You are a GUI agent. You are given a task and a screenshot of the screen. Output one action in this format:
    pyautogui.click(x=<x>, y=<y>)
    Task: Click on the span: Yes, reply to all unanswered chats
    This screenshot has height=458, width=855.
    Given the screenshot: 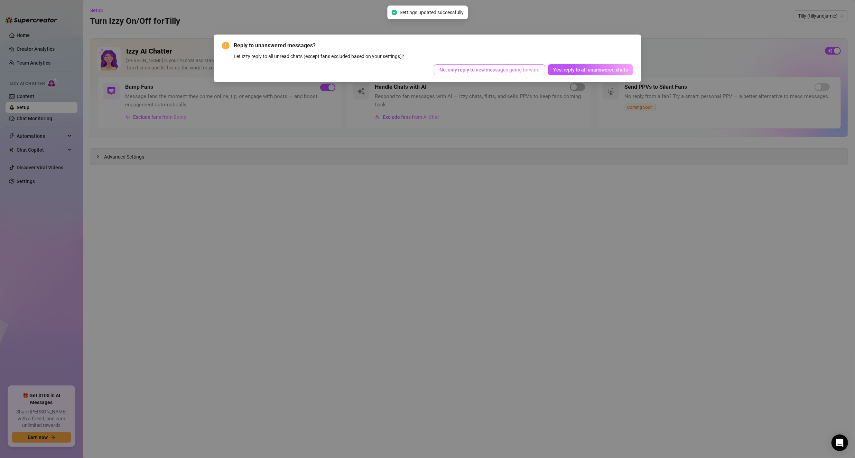 What is the action you would take?
    pyautogui.click(x=590, y=70)
    